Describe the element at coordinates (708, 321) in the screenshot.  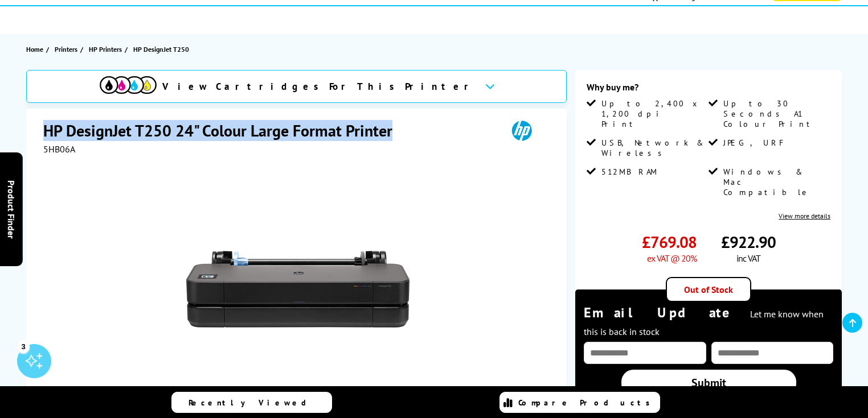
I see `div: Email Update` at that location.